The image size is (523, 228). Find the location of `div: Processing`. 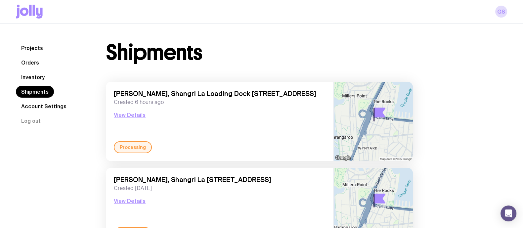

div: Processing is located at coordinates (133, 147).